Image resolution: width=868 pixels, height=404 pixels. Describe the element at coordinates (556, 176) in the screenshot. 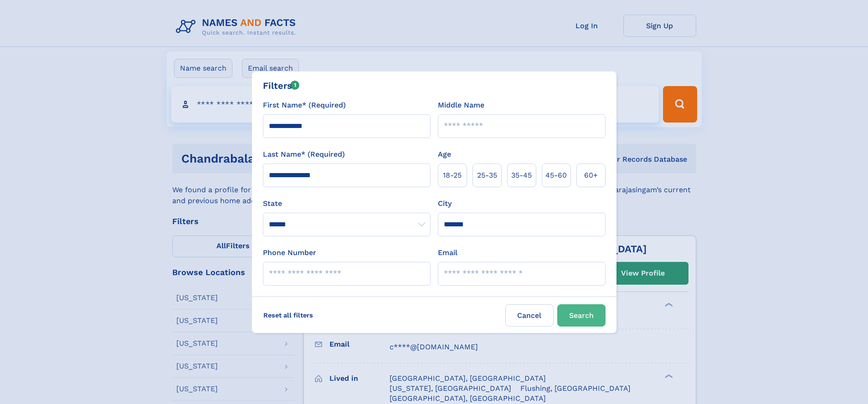

I see `span: 45‑60` at that location.